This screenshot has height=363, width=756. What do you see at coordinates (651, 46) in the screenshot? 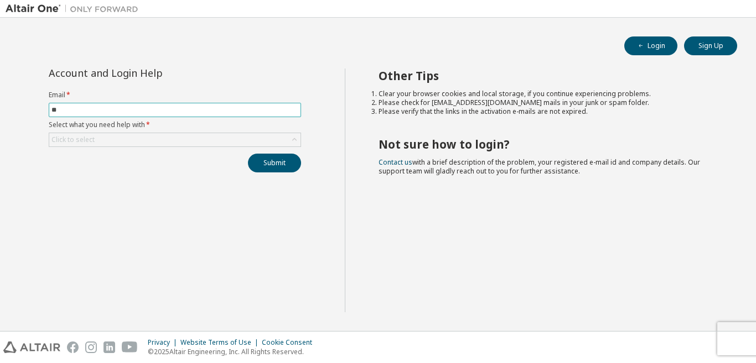
I see `button: Login` at bounding box center [651, 46].